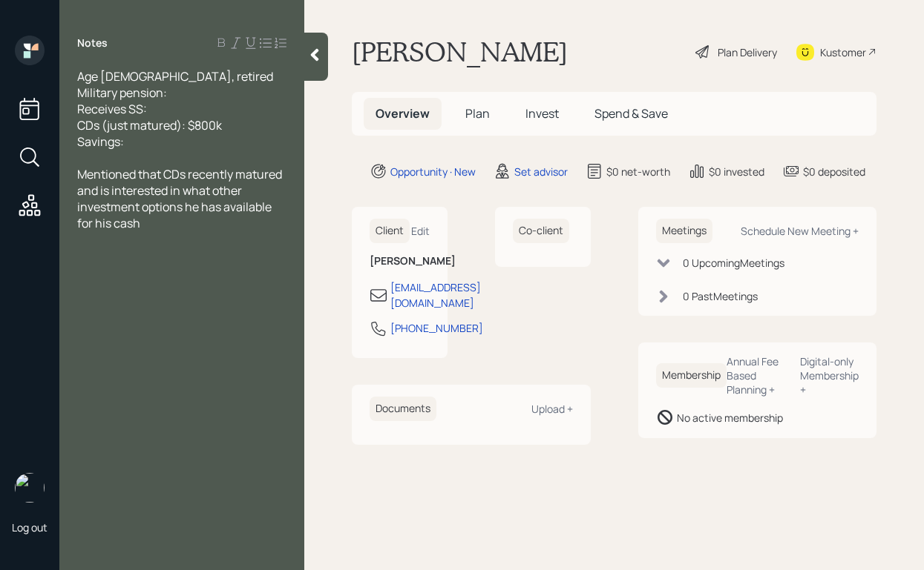 This screenshot has width=924, height=570. What do you see at coordinates (730, 417) in the screenshot?
I see `div: No active membership` at bounding box center [730, 417].